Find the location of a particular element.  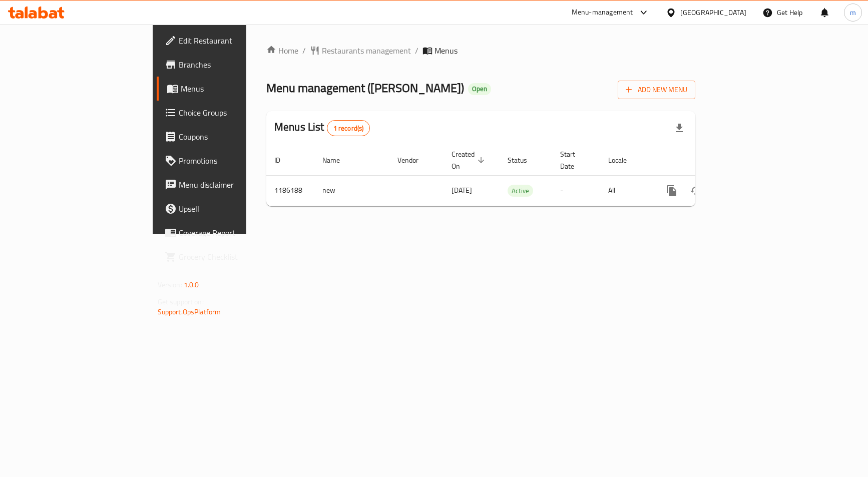

a: Edit Restaurant is located at coordinates (228, 40).